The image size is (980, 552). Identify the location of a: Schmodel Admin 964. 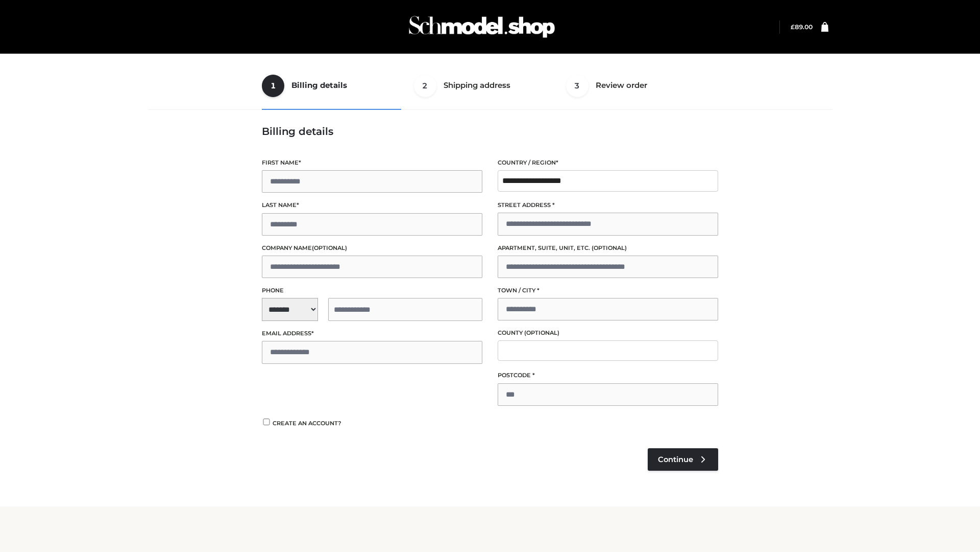
(482, 26).